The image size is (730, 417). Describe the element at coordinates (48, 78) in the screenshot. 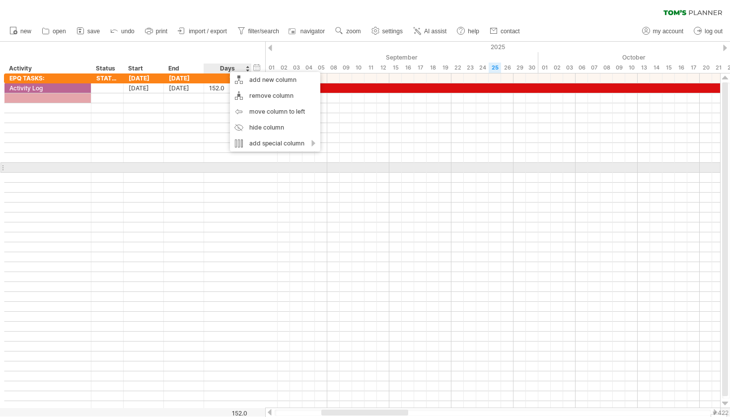

I see `div: EPQ TASKS:` at that location.